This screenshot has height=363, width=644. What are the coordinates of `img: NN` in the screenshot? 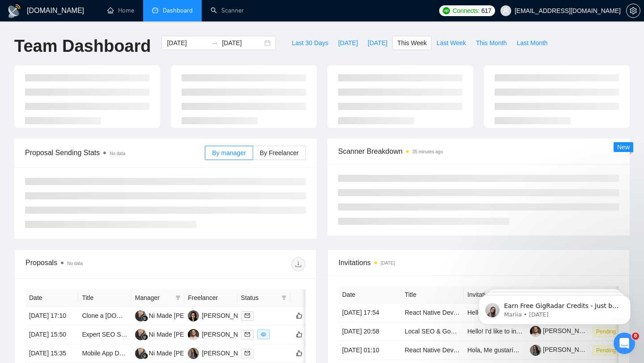 It's located at (193, 334).